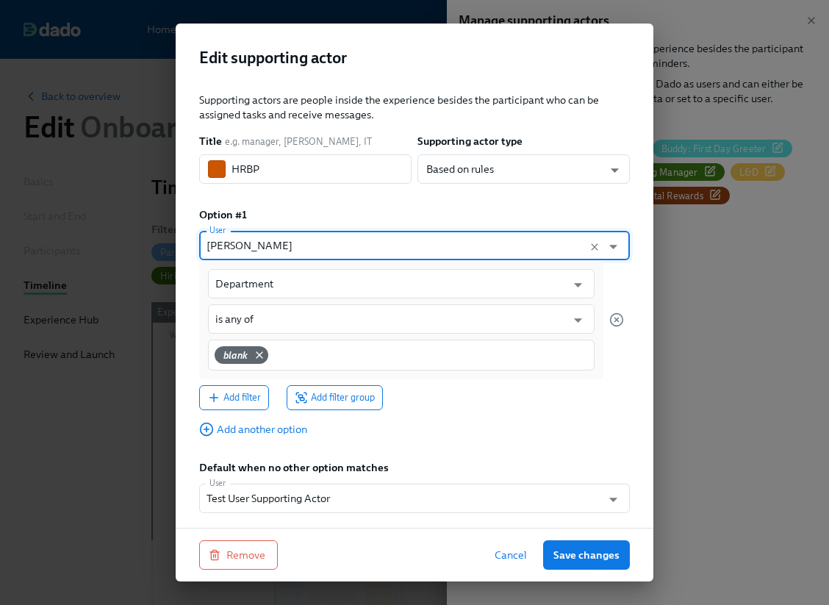  Describe the element at coordinates (210, 141) in the screenshot. I see `label: Title` at that location.